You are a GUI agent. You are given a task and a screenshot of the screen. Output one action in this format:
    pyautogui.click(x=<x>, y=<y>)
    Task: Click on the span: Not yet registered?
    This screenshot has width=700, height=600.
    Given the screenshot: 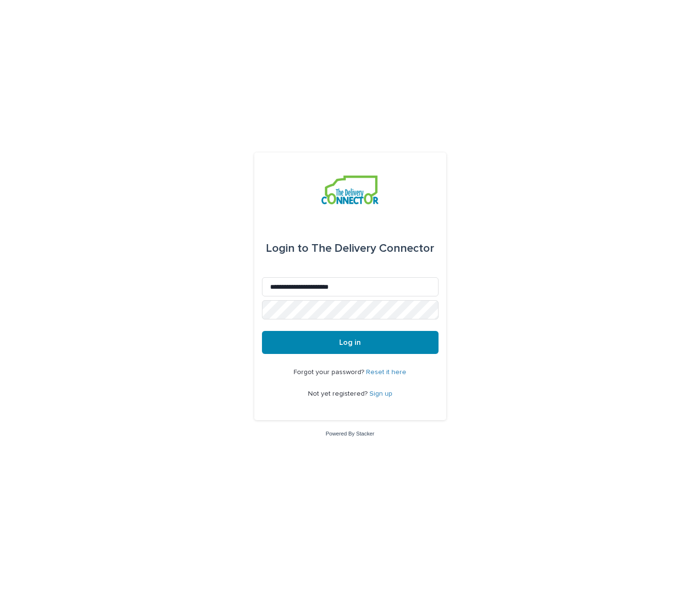 What is the action you would take?
    pyautogui.click(x=339, y=394)
    